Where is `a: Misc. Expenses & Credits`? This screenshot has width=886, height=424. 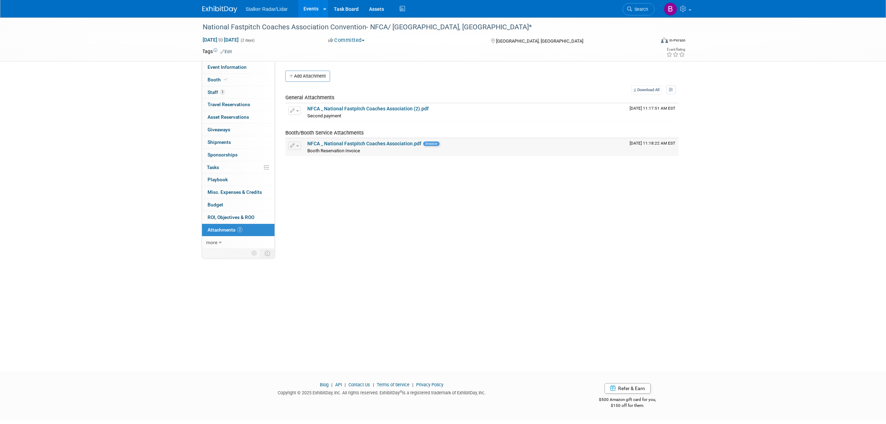
a: Misc. Expenses & Credits is located at coordinates (238, 192).